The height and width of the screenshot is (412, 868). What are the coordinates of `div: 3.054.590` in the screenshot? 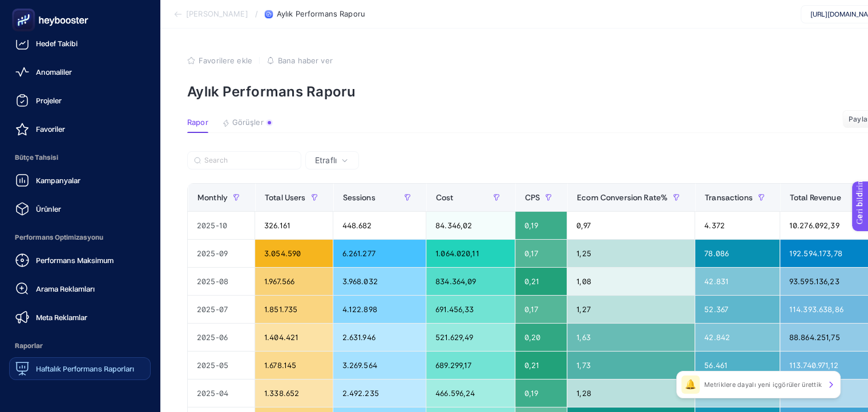 It's located at (294, 253).